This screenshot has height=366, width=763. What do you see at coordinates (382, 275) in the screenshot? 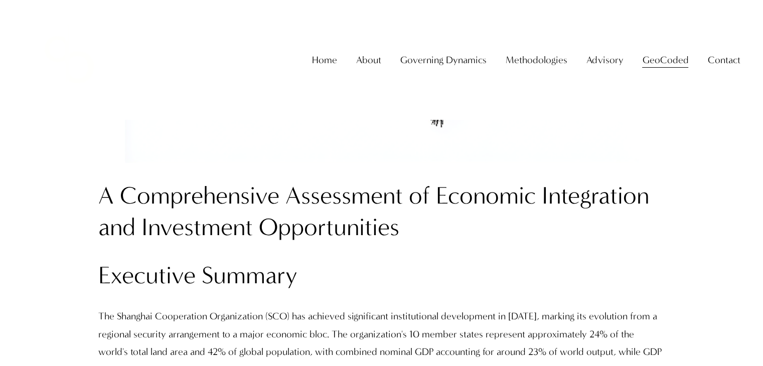
I see `h2: Executive Summary` at bounding box center [382, 275].